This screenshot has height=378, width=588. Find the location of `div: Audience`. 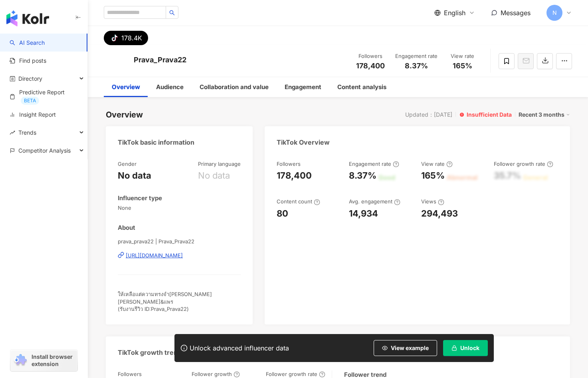

div: Audience is located at coordinates (170, 87).